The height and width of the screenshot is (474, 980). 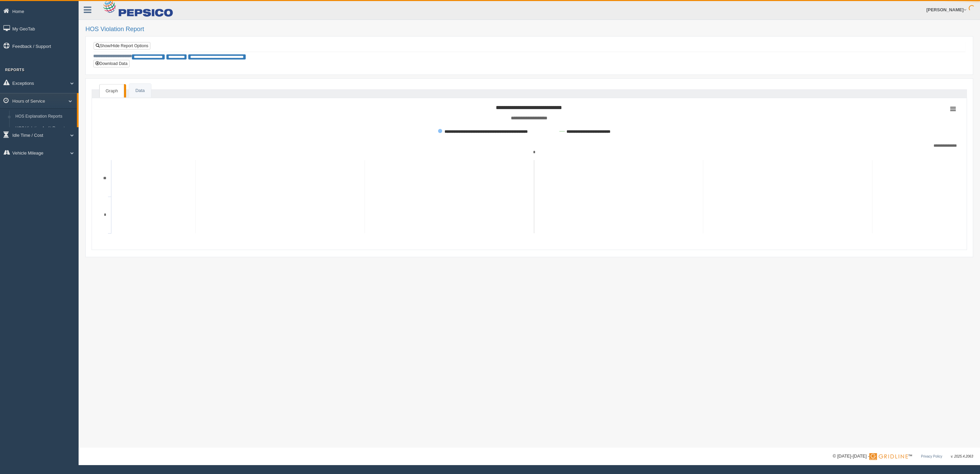 What do you see at coordinates (44, 116) in the screenshot?
I see `a: HOS Explanation Reports` at bounding box center [44, 116].